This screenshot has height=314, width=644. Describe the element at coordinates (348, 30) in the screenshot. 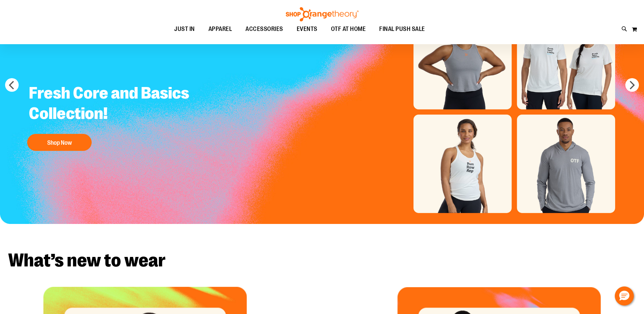

I see `a: OTF AT HOME` at that location.